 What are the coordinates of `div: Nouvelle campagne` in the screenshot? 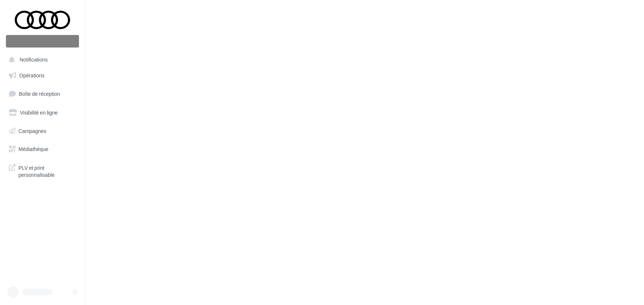 It's located at (42, 41).